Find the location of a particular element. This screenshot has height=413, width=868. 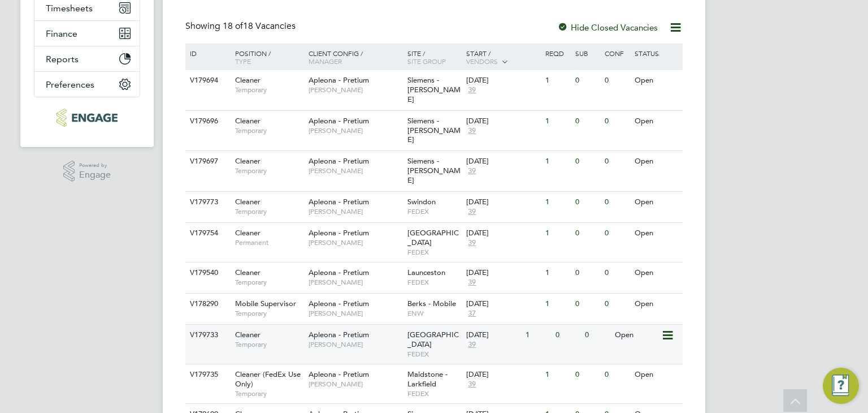

div: V179696 is located at coordinates (207, 121).